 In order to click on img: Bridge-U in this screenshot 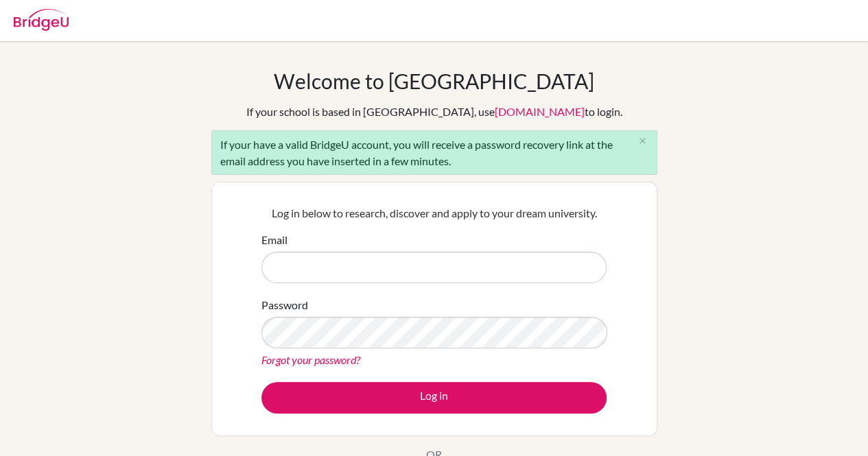, I will do `click(42, 20)`.